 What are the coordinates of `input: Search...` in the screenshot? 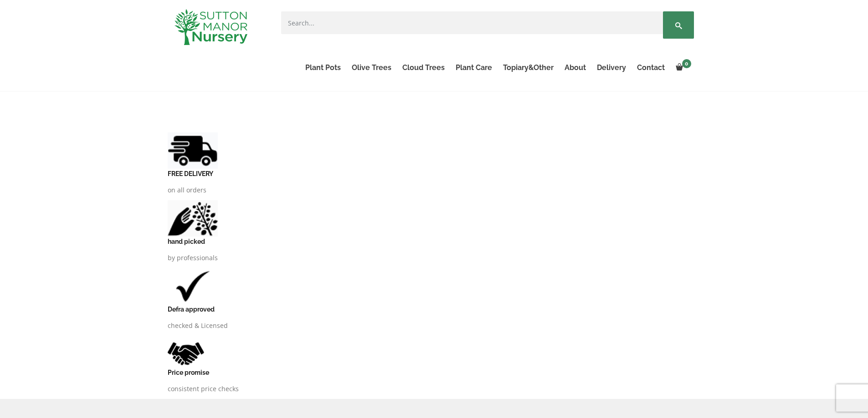 It's located at (472, 23).